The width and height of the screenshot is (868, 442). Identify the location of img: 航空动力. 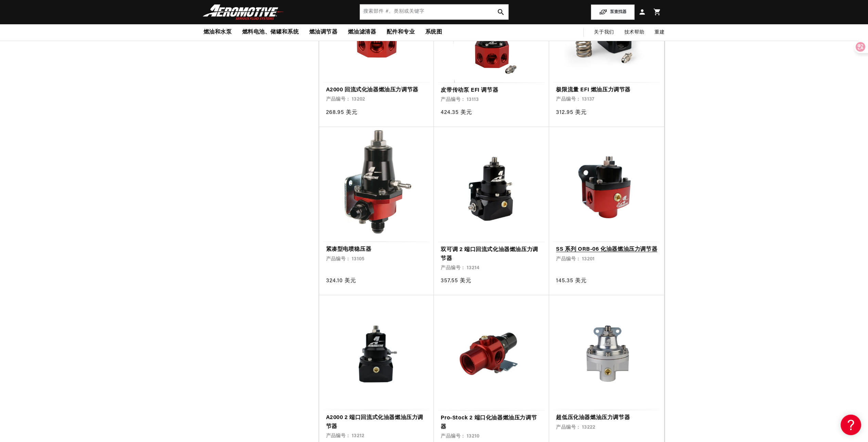
(243, 12).